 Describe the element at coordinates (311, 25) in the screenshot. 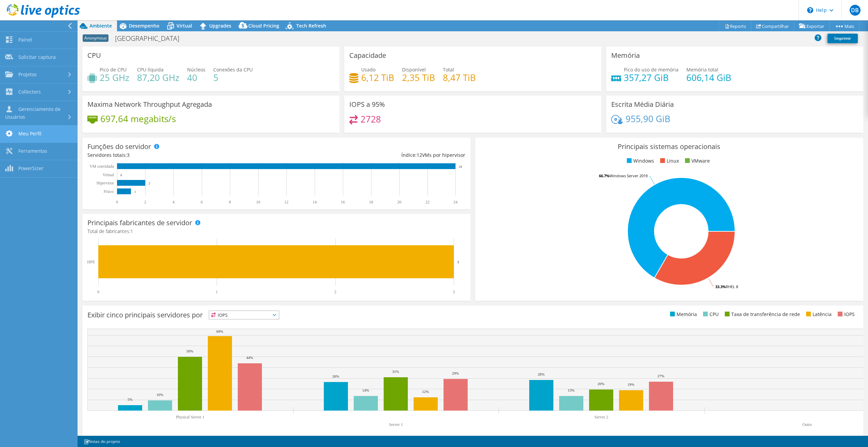

I see `span: Tech Refresh` at that location.